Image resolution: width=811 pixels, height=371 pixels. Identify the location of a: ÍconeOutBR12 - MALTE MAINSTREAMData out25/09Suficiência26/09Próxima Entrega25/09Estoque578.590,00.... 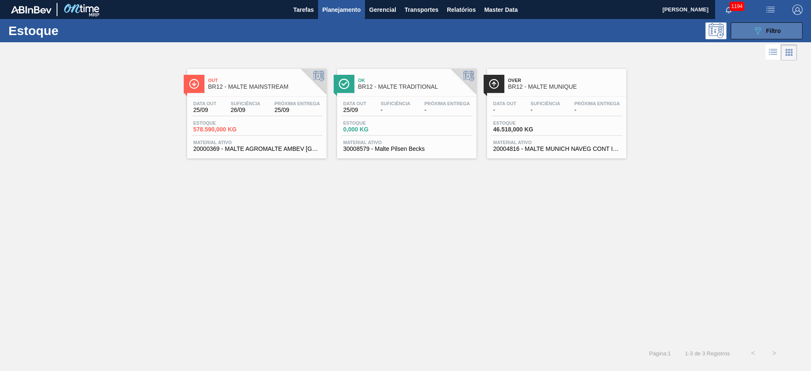
(255, 110).